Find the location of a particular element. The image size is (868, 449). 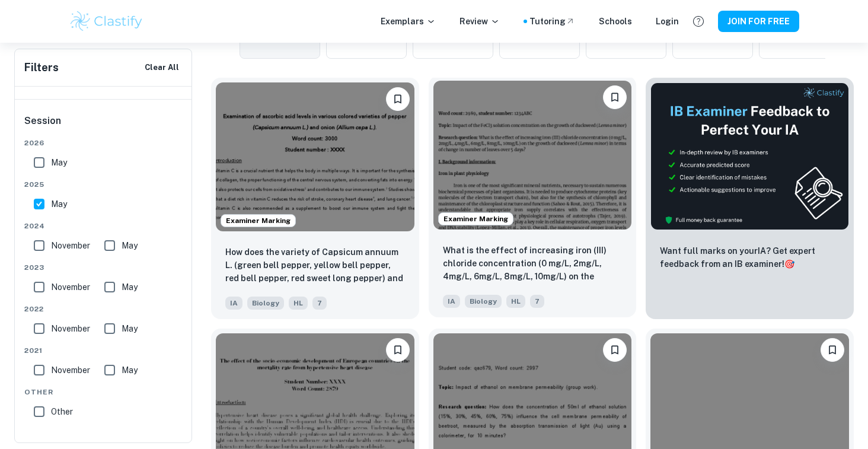

a: ThumbnailWant full marks on yourIA? Get expert feedback from an IB examiner! is located at coordinates (749, 198).